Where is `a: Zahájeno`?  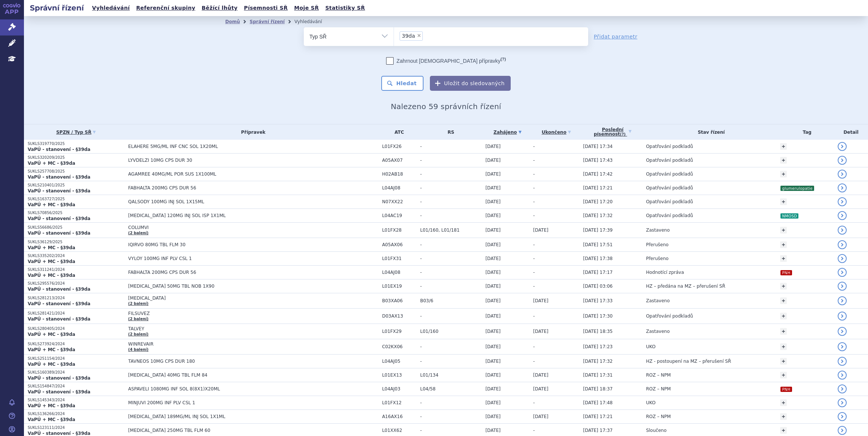 a: Zahájeno is located at coordinates (507, 133).